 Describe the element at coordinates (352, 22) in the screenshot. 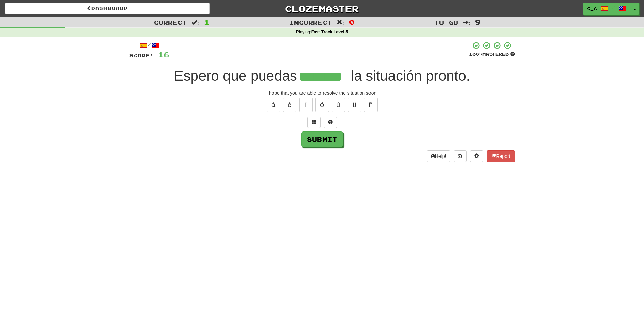

I see `span: 0` at that location.